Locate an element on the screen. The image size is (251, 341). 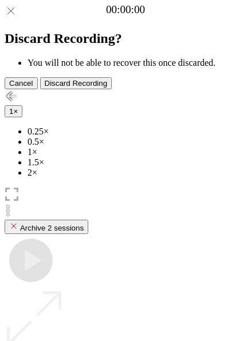
li: You will not be able to recover this once discarded. is located at coordinates (137, 63).